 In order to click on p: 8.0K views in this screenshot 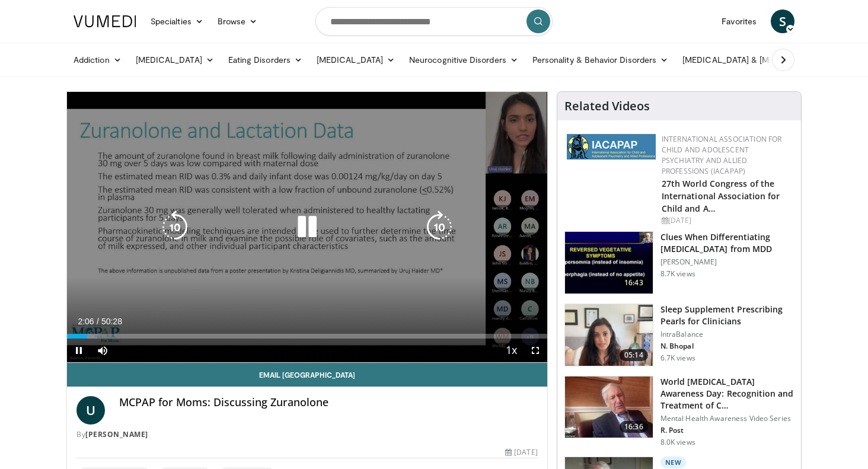, I will do `click(678, 442)`.